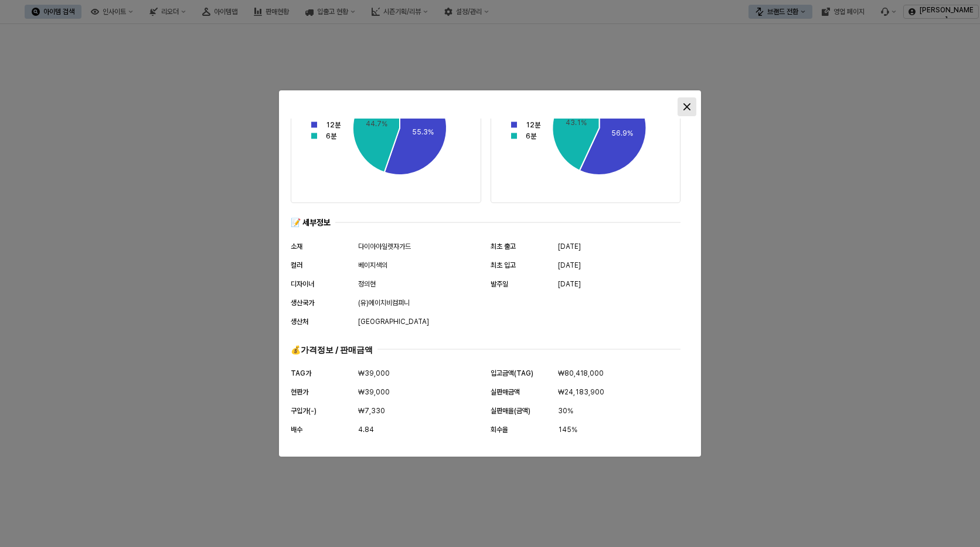 This screenshot has height=547, width=980. What do you see at coordinates (304, 410) in the screenshot?
I see `span: 구입가(-)` at bounding box center [304, 410].